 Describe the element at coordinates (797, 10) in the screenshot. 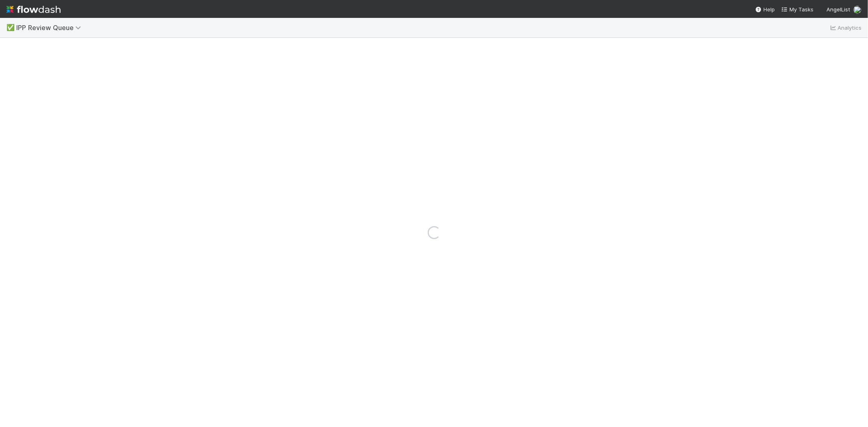

I see `a: My Tasks` at that location.